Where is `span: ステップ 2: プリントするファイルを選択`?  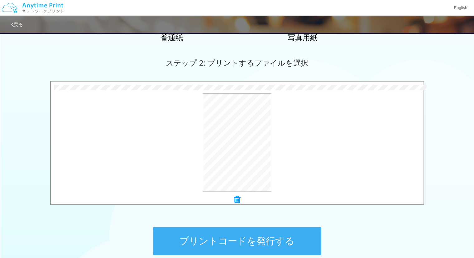
span: ステップ 2: プリントするファイルを選択 is located at coordinates (237, 63).